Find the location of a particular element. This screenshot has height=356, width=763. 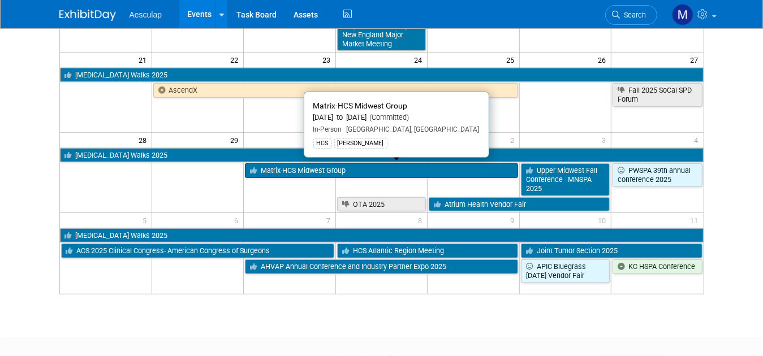

span: 25 is located at coordinates (512, 59).